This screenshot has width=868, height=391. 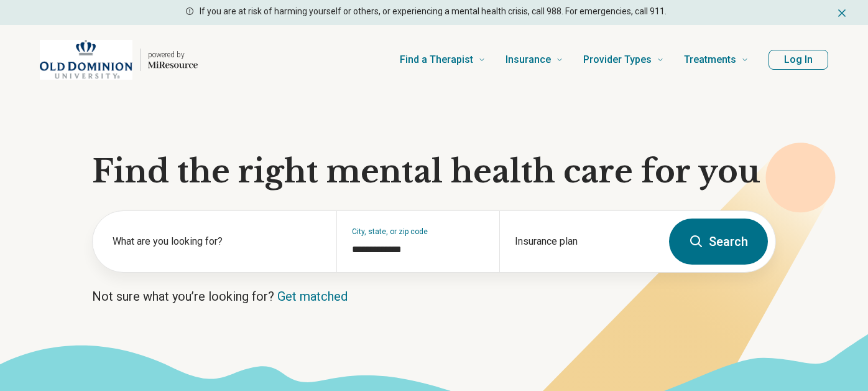 What do you see at coordinates (442, 60) in the screenshot?
I see `a: Find a Therapist` at bounding box center [442, 60].